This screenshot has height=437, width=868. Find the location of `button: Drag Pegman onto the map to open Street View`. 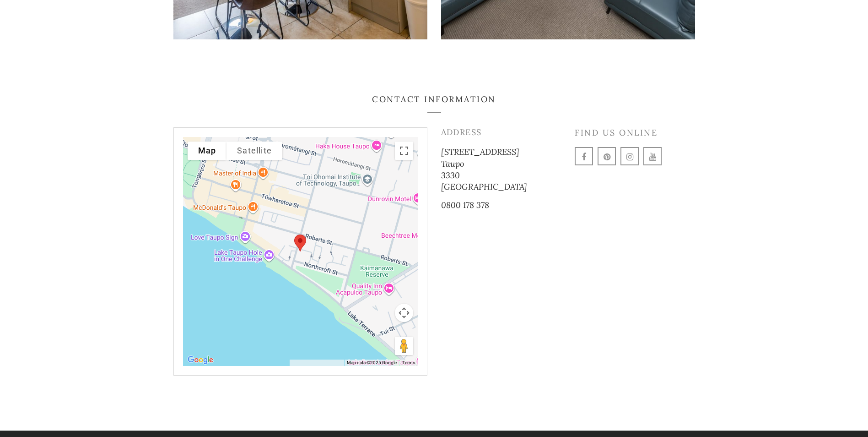

button: Drag Pegman onto the map to open Street View is located at coordinates (404, 346).